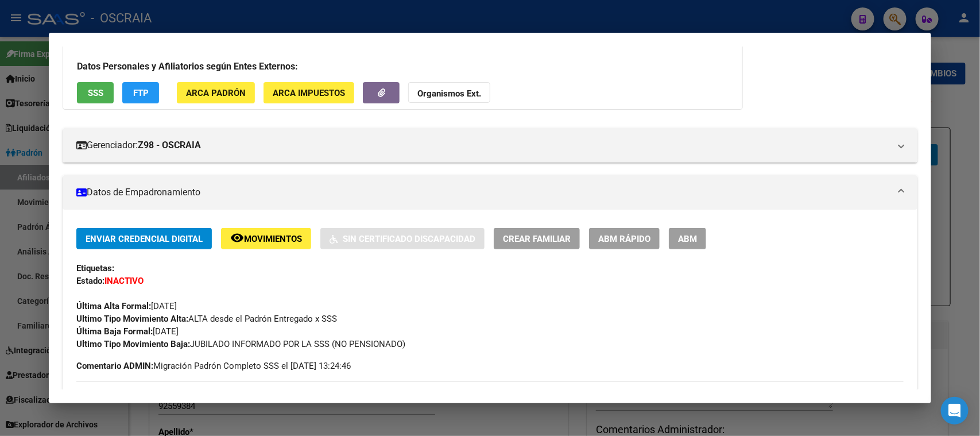  Describe the element at coordinates (402, 66) in the screenshot. I see `h3: Datos Personales y Afiliatorios según Entes Externos:` at that location.